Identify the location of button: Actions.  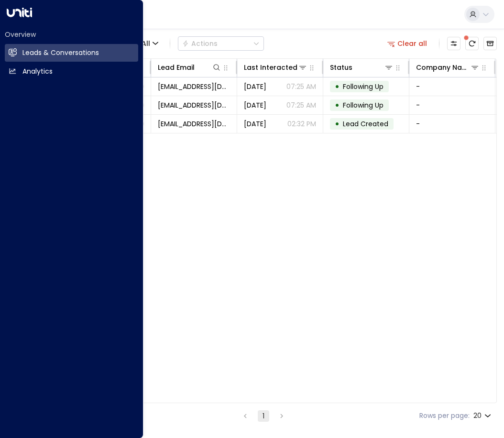
(221, 44).